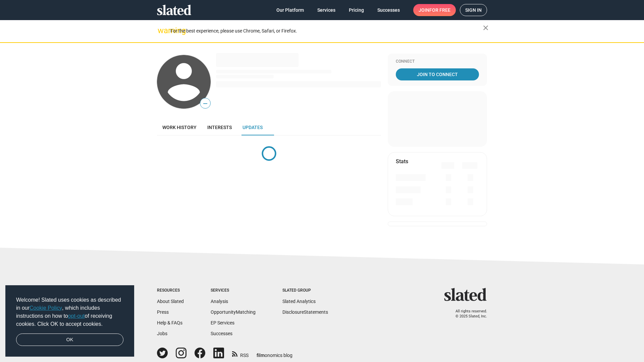 The width and height of the screenshot is (644, 362). Describe the element at coordinates (473, 10) in the screenshot. I see `span: Sign in` at that location.